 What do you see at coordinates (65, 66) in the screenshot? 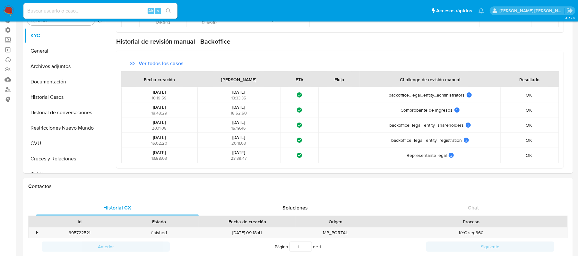
I see `button: Archivos adjuntos` at bounding box center [65, 66].